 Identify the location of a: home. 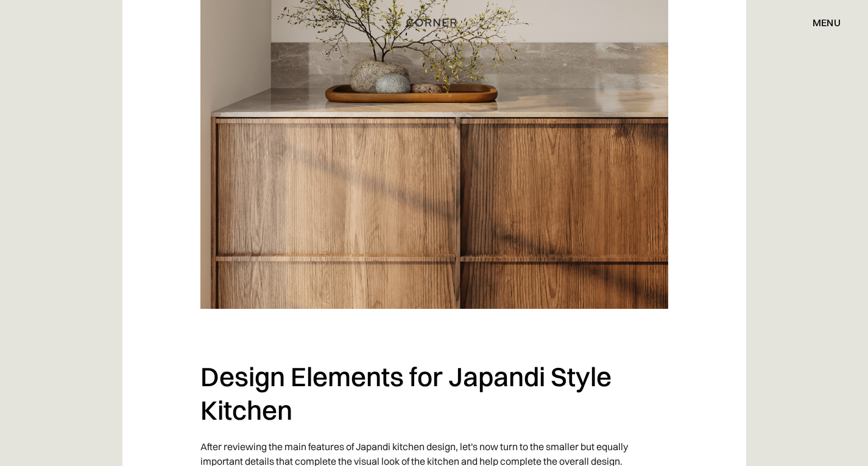
(434, 23).